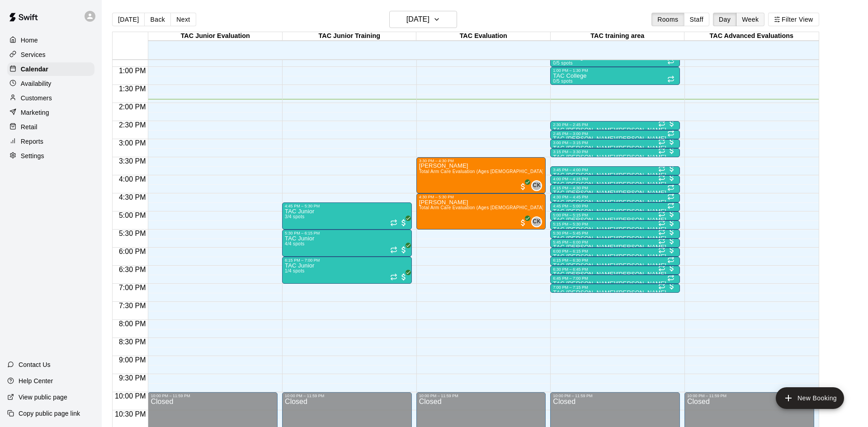  Describe the element at coordinates (615, 269) in the screenshot. I see `div: 6:30 PM – 6:45 PM` at that location.